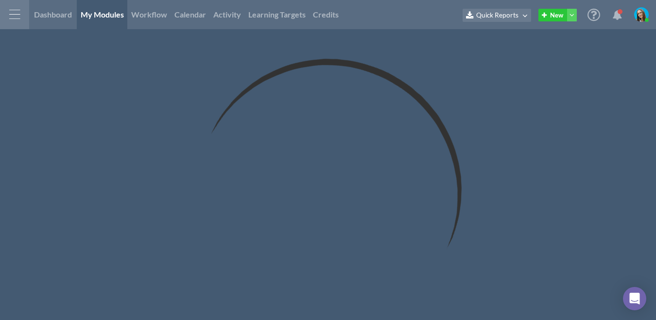 This screenshot has width=656, height=320. Describe the element at coordinates (635, 299) in the screenshot. I see `div: Open Intercom Messenger` at that location.